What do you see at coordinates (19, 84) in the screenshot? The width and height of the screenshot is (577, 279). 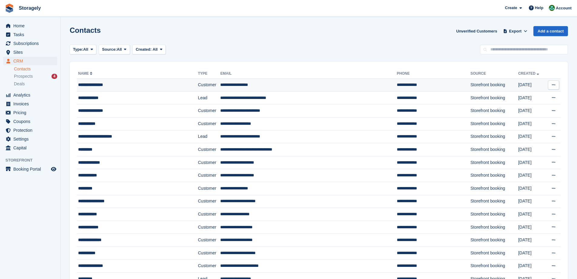 I see `span: Deals` at bounding box center [19, 84].